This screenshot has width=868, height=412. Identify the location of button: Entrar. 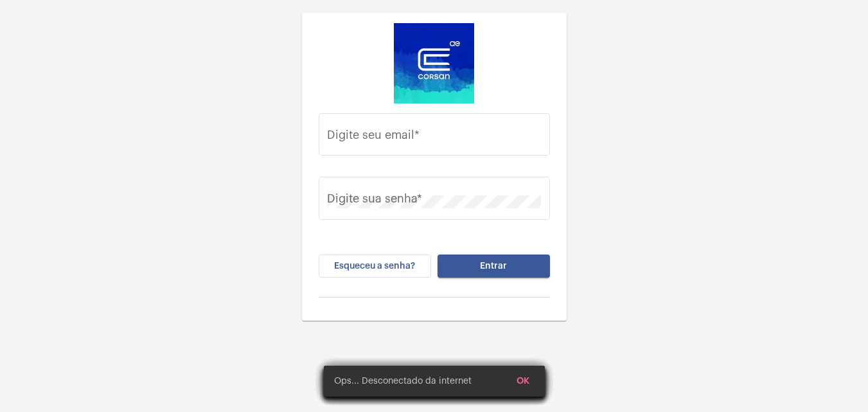
(494, 266).